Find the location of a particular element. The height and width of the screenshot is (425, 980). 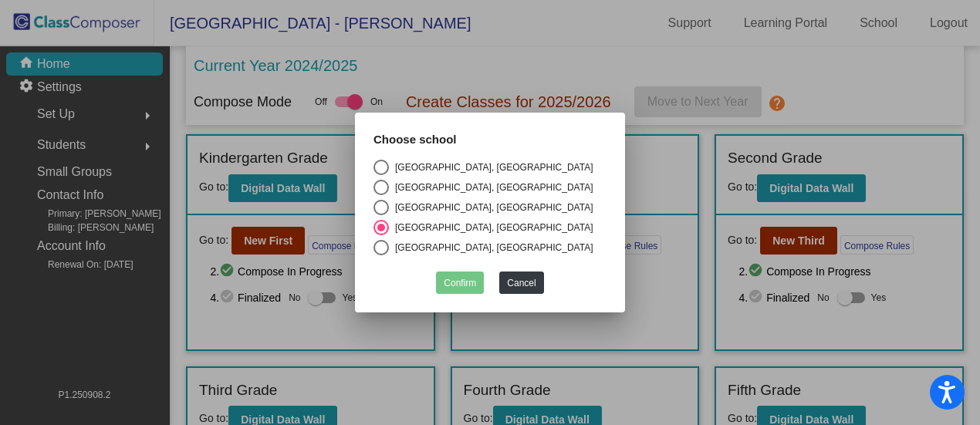

label: Choose school is located at coordinates (415, 140).